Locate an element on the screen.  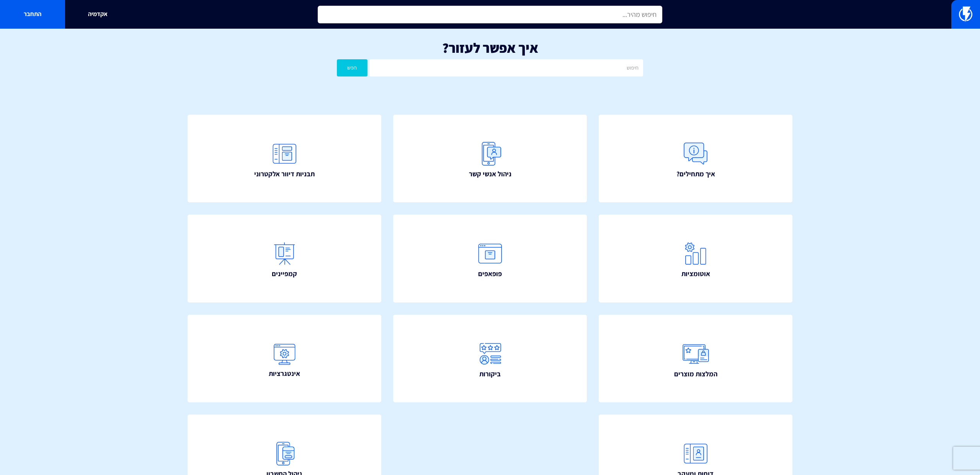
span: קמפיינים is located at coordinates (285, 274).